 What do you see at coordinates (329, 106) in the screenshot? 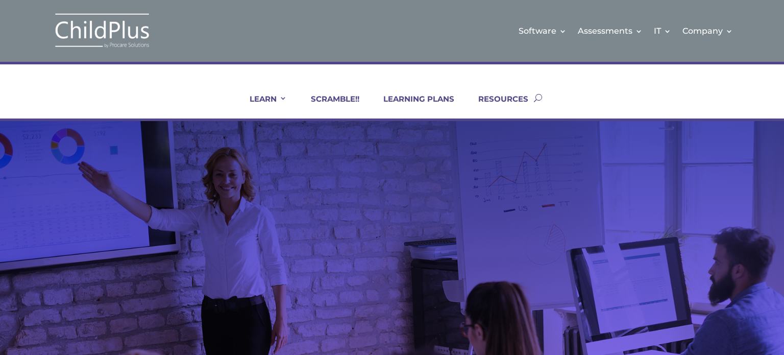
I see `a: SCRAMBLE!!` at bounding box center [329, 106].